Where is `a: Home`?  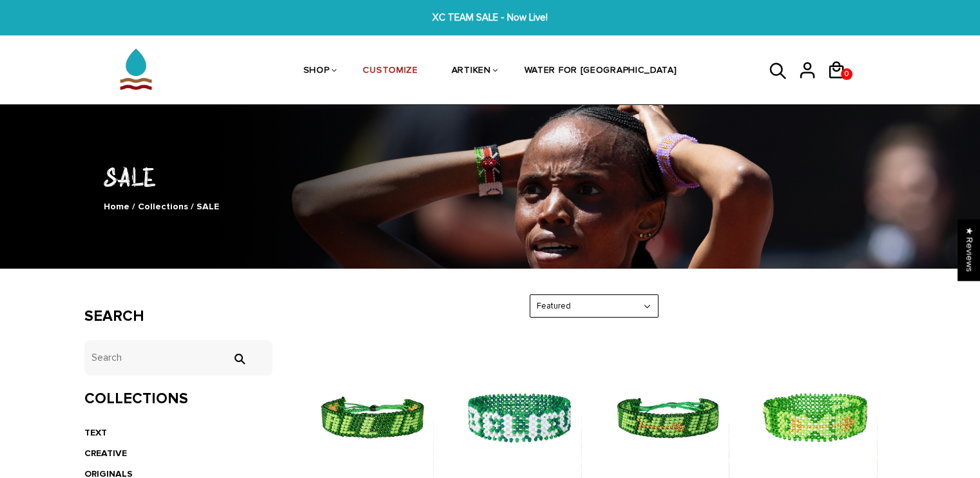
a: Home is located at coordinates (116, 206).